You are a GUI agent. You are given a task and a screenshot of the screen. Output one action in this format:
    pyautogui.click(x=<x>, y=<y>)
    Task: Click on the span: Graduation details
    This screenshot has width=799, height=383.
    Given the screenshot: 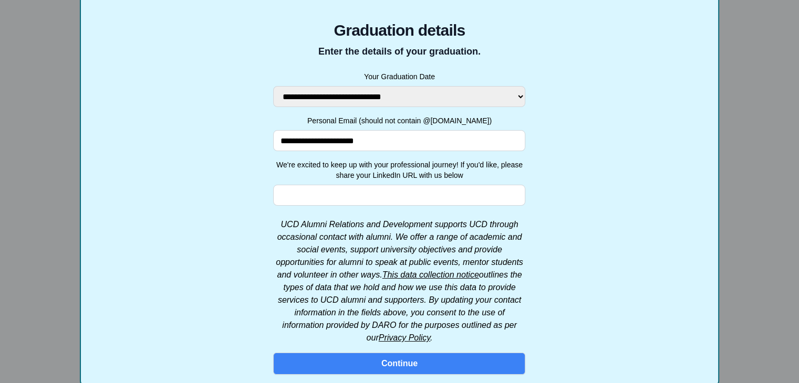 What is the action you would take?
    pyautogui.click(x=399, y=30)
    